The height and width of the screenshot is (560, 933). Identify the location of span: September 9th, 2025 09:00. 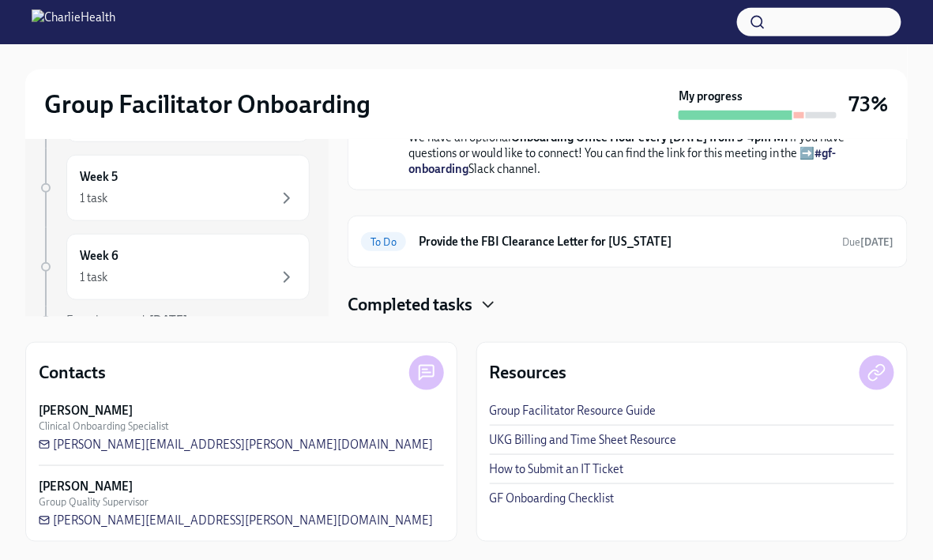
(867, 242).